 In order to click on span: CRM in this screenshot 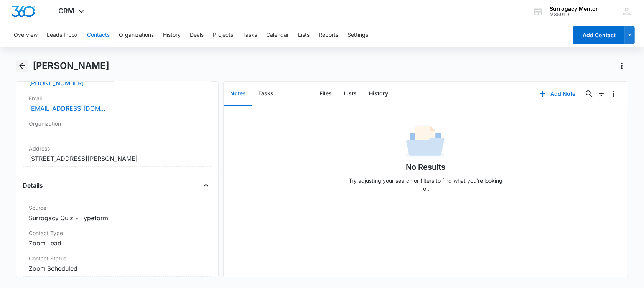, I will do `click(67, 11)`.